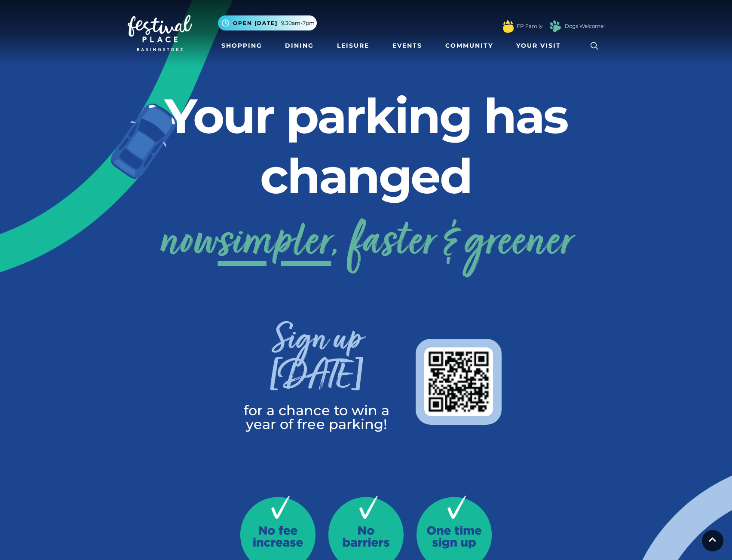 This screenshot has width=732, height=560. What do you see at coordinates (469, 45) in the screenshot?
I see `a: Community` at bounding box center [469, 45].